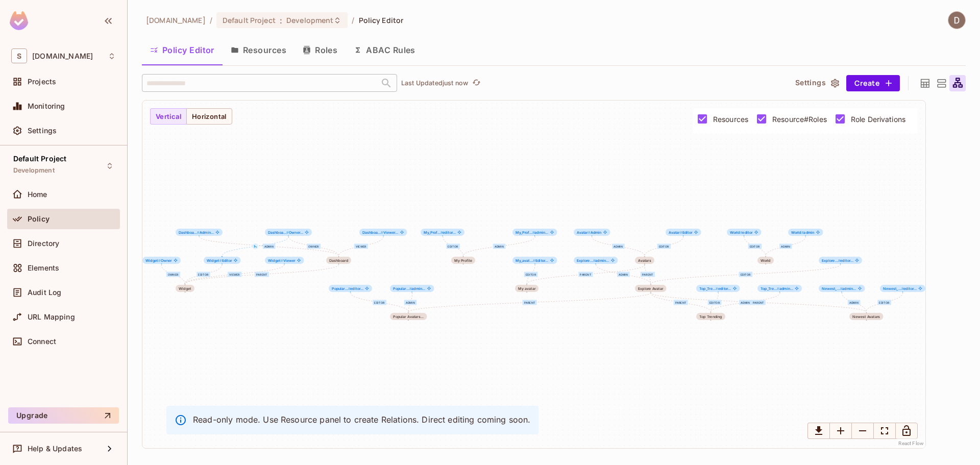  I want to click on div: Popular_Avatars#editor, so click(350, 289).